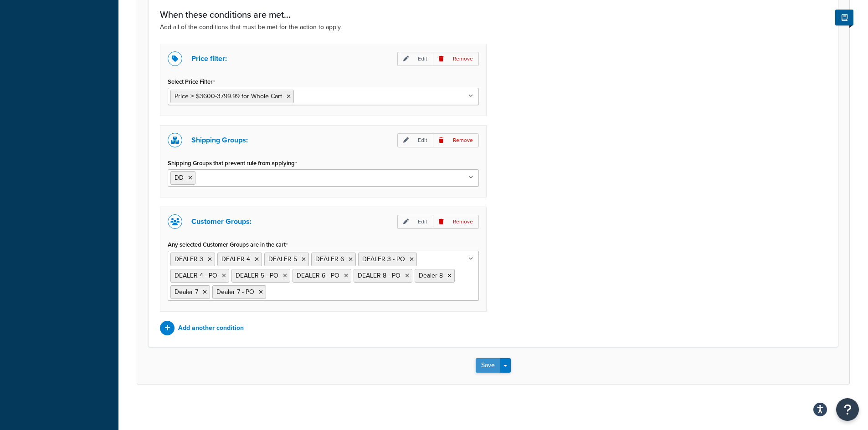 Image resolution: width=868 pixels, height=430 pixels. I want to click on span: DEALER 4 - PO, so click(196, 275).